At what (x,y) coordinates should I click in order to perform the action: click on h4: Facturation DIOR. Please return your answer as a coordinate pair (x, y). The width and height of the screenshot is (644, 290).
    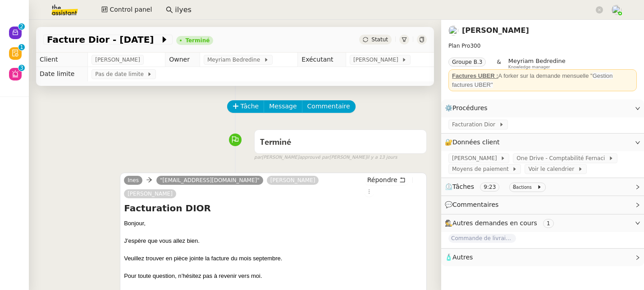
    Looking at the image, I should click on (273, 208).